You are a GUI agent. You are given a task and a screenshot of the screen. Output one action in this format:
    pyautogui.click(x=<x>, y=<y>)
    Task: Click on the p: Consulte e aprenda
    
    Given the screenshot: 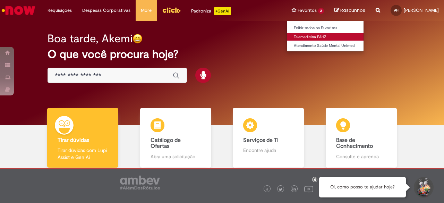 What is the action you would take?
    pyautogui.click(x=361, y=157)
    